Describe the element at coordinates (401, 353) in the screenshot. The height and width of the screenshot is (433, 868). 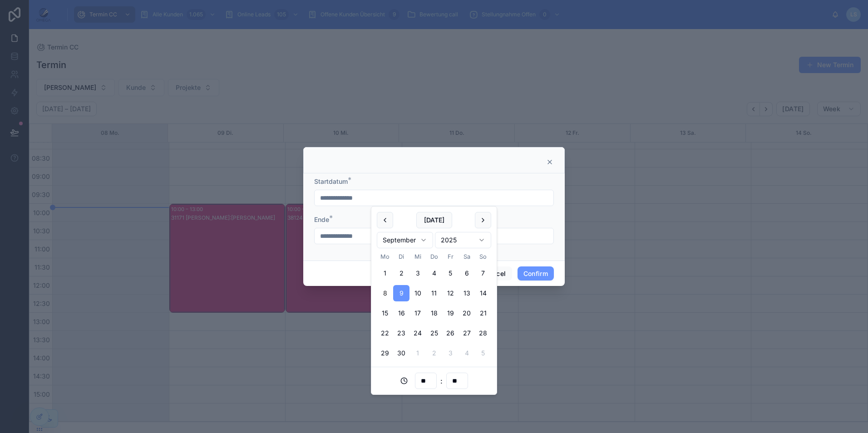
I see `button: Dienstag, 30. September 2025` at that location.